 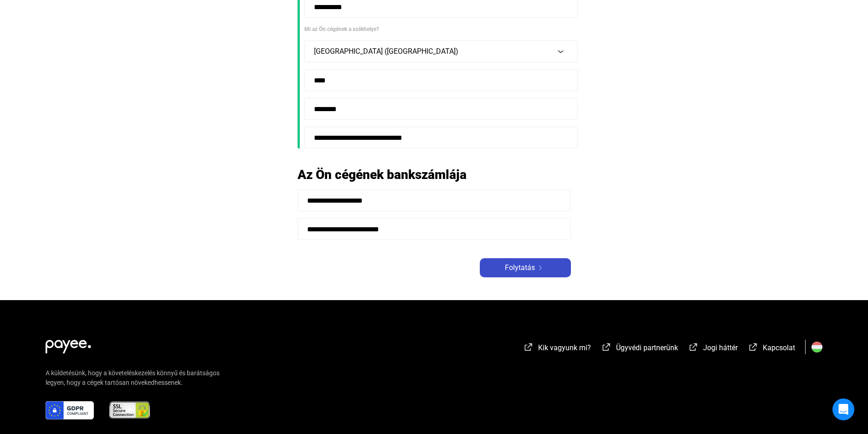 What do you see at coordinates (779, 347) in the screenshot?
I see `span: Kapcsolat` at bounding box center [779, 347].